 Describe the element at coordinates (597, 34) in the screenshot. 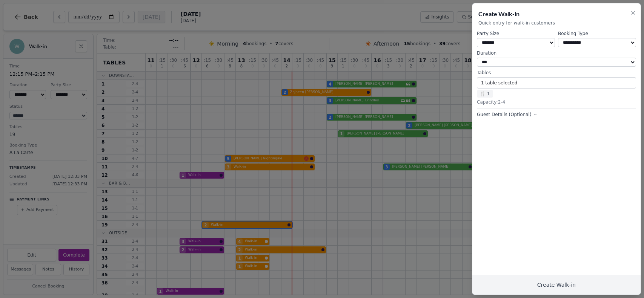

I see `label: Booking Type` at that location.